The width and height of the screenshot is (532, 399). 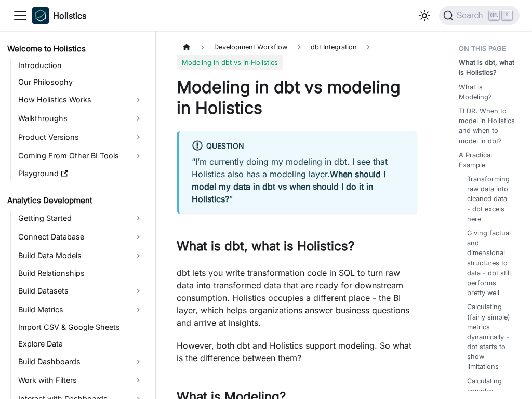 What do you see at coordinates (187, 47) in the screenshot?
I see `a: Home page` at bounding box center [187, 47].